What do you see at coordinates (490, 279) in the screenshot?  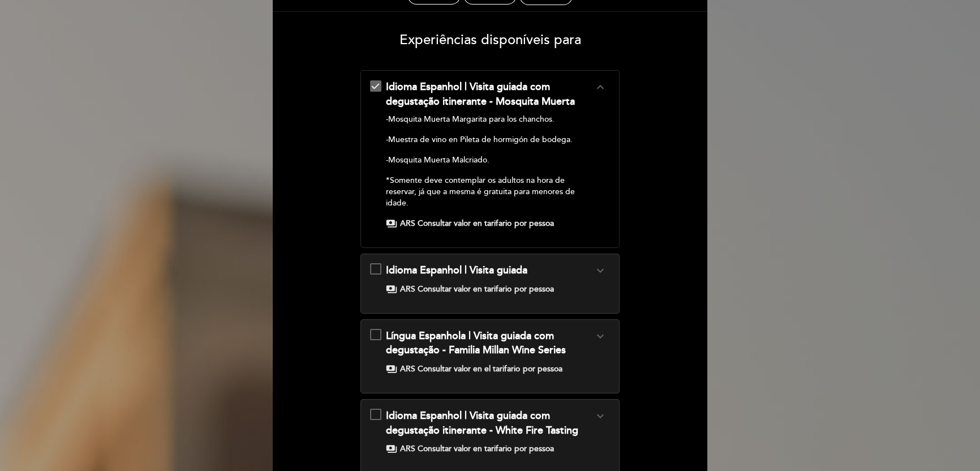 I see `md-checkbox: Idioma Espanhol | Visita guiada expand_more Tour pela vinícola, patrimônio cultural de MendozaDeg...` at bounding box center [490, 279].